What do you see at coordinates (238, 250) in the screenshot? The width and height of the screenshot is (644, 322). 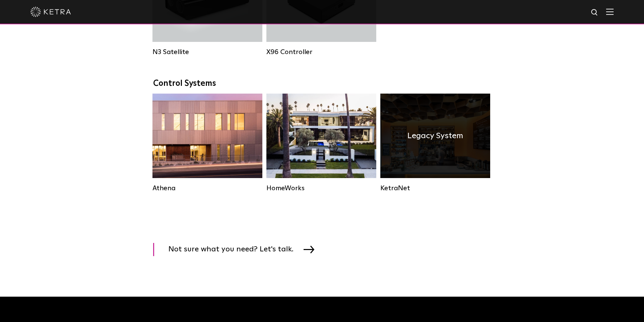 I see `a: Not sure what you need? Let's talk.` at bounding box center [238, 250].